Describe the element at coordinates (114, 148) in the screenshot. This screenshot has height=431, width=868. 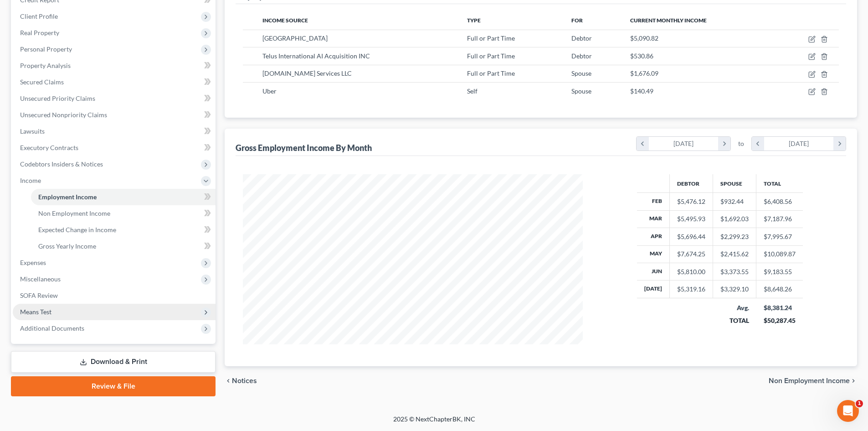
I see `a: Executory Contracts` at that location.